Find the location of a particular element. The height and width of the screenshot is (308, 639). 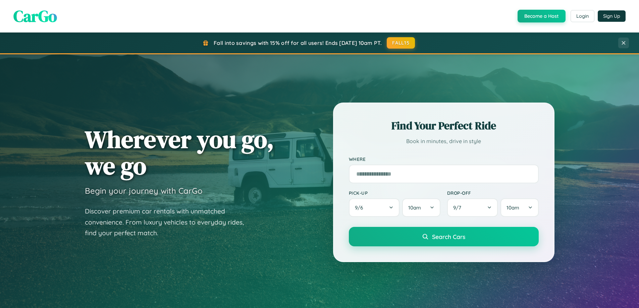

span: 9 / 7 is located at coordinates (459, 208).